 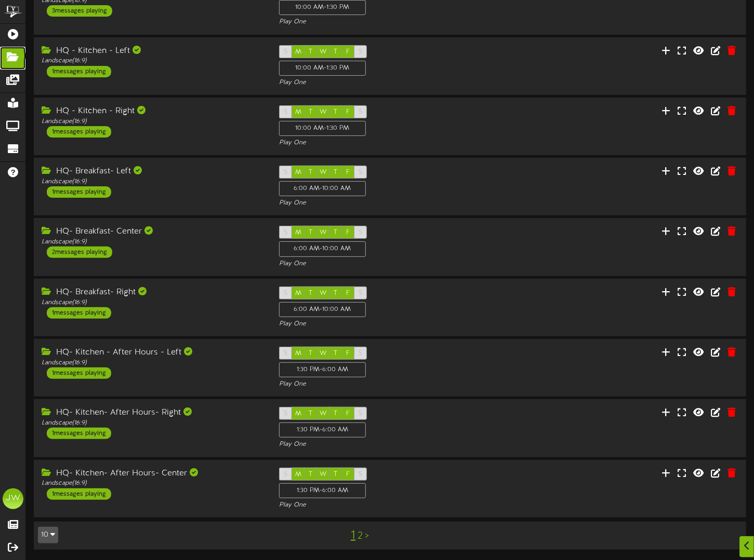 I want to click on div: 2 messages playing, so click(x=79, y=252).